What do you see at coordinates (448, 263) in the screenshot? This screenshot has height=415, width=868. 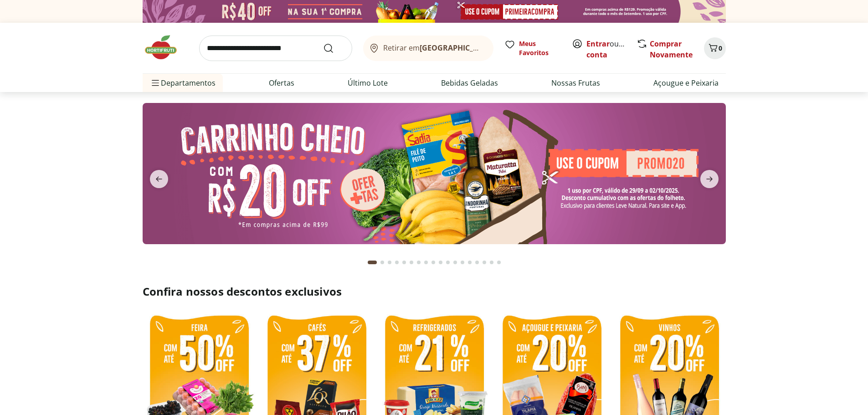 I see `button: Go to page 11 from fs-carousel` at bounding box center [448, 263].